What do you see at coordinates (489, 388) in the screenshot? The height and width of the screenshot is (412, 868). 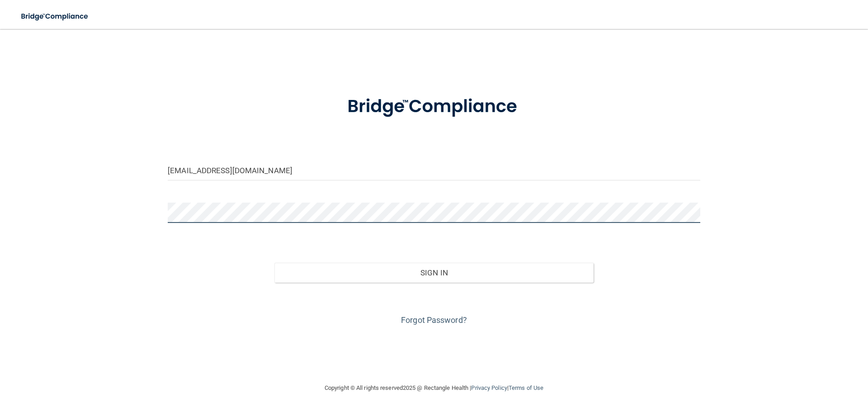 I see `a: Privacy Policy` at bounding box center [489, 388].